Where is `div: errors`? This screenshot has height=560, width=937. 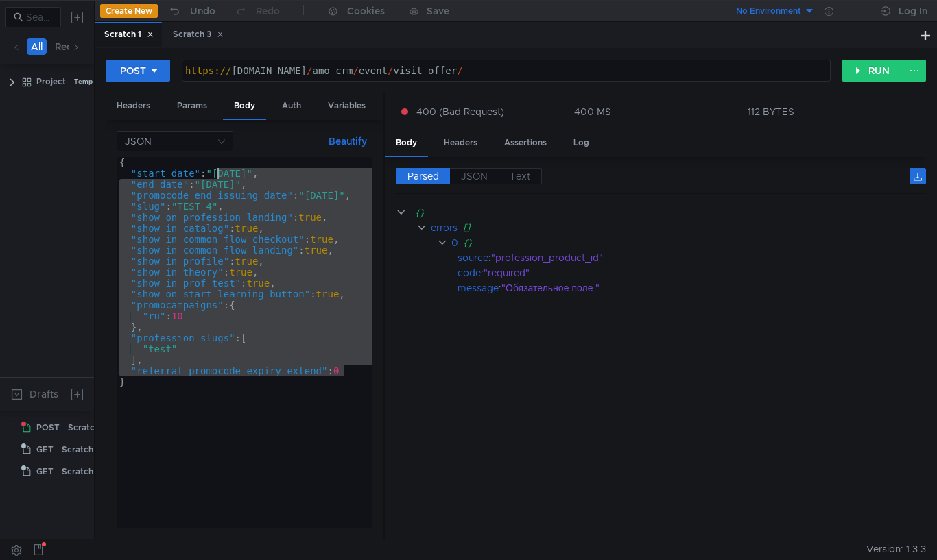 div: errors is located at coordinates (444, 227).